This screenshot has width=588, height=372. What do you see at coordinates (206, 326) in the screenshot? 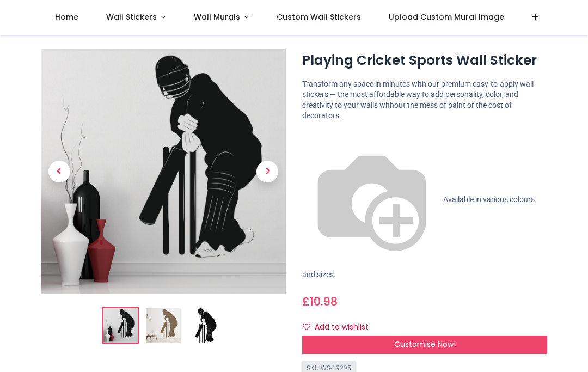
I see `img: WS-19295-03` at bounding box center [206, 326].